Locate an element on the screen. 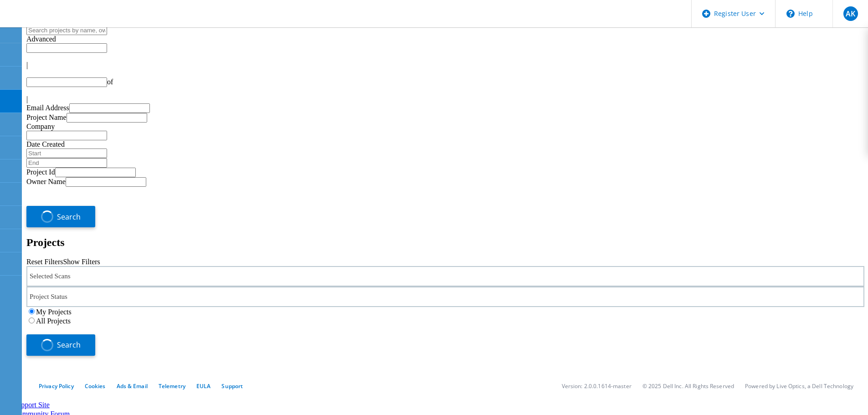 The height and width of the screenshot is (415, 868). label: Project Id is located at coordinates (40, 171).